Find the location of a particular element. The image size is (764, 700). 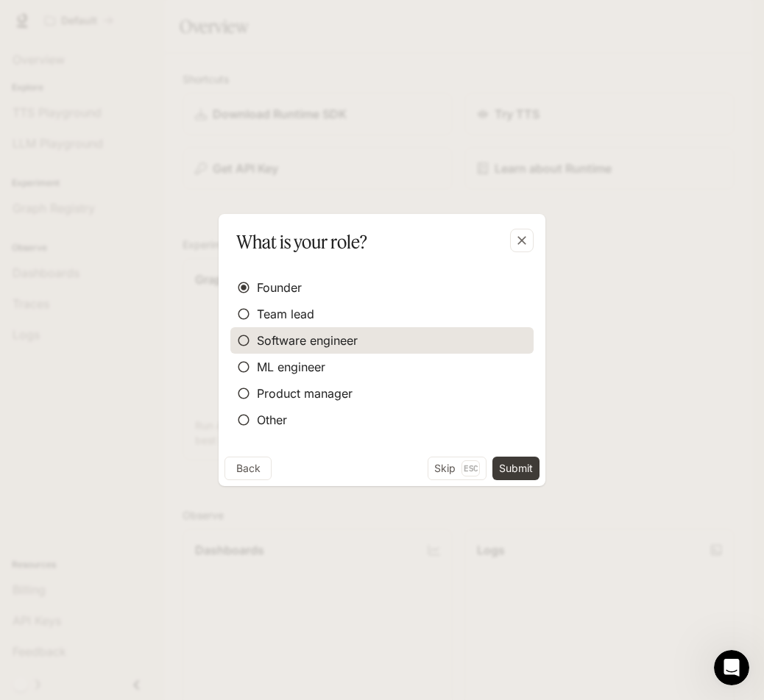

span: Other is located at coordinates (272, 420).